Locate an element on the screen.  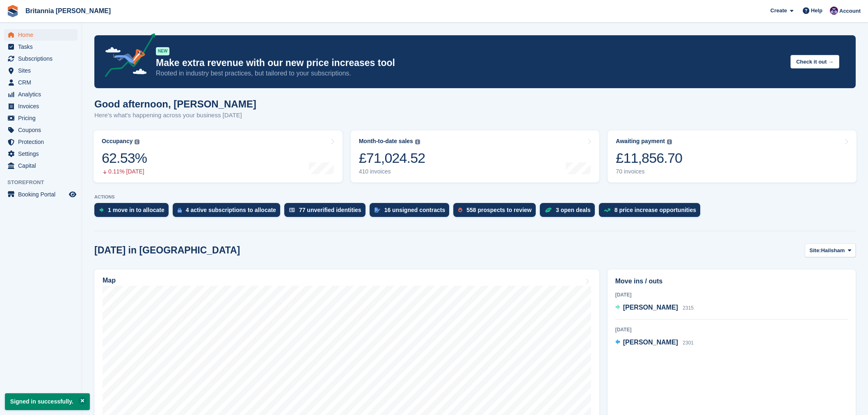
div: £11,856.70 is located at coordinates (649, 158).